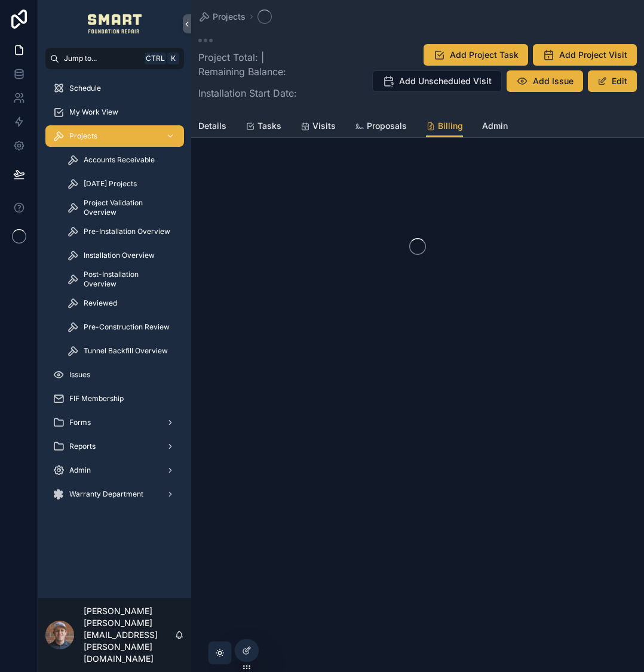 The image size is (644, 672). I want to click on a: Reports, so click(115, 447).